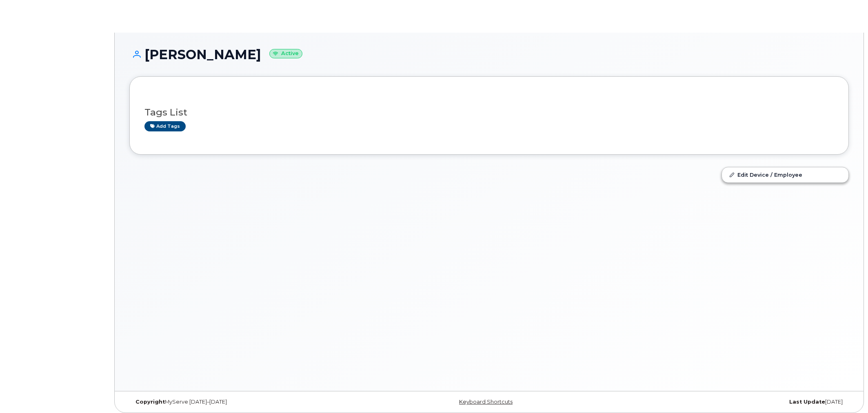 Image resolution: width=868 pixels, height=413 pixels. I want to click on h3: Tags List, so click(488, 113).